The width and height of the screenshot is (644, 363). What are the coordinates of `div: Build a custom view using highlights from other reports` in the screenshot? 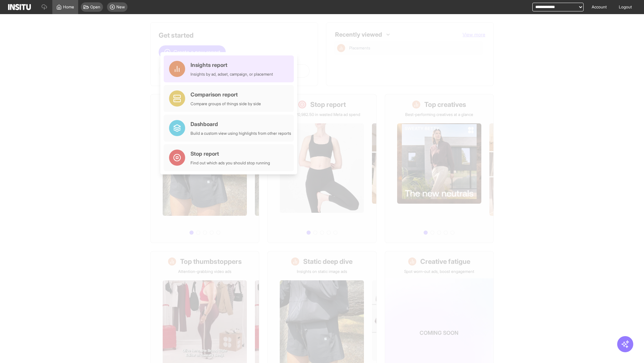 It's located at (241, 133).